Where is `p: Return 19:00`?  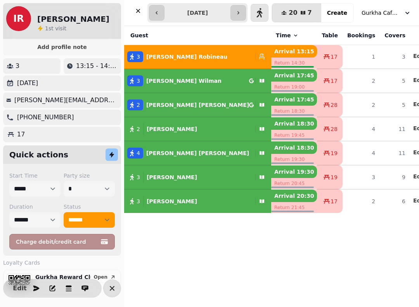
p: Return 19:00 is located at coordinates (294, 87).